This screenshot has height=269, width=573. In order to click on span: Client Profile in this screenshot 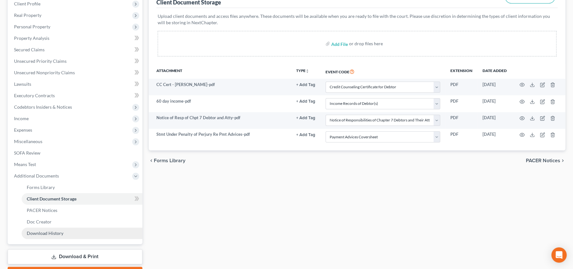, I will do `click(27, 4)`.